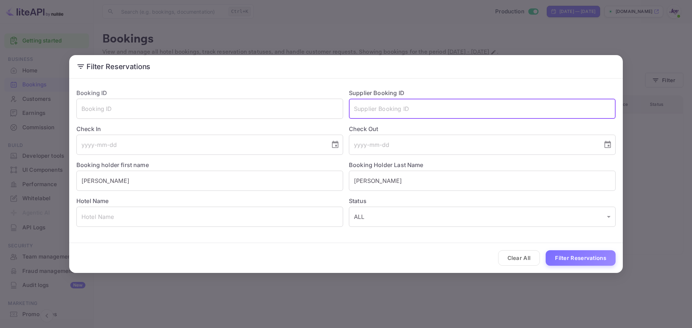 This screenshot has height=328, width=692. Describe the element at coordinates (482, 129) in the screenshot. I see `label: Check Out` at that location.